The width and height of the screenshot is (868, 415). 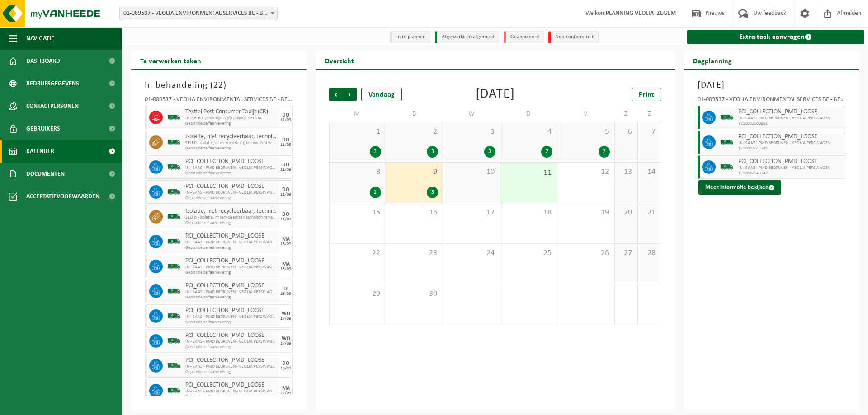 I want to click on td: D, so click(x=529, y=114).